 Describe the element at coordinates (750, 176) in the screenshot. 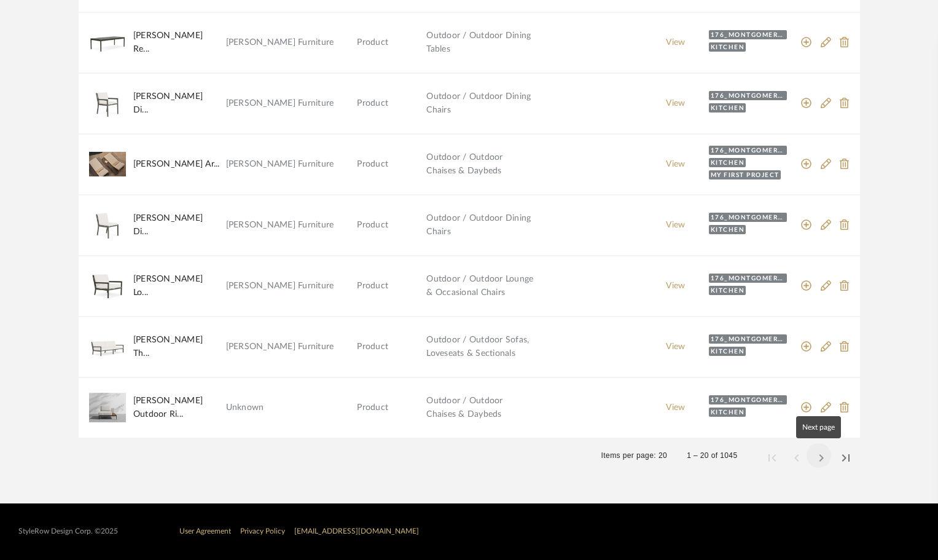

I see `a: My First Project` at that location.